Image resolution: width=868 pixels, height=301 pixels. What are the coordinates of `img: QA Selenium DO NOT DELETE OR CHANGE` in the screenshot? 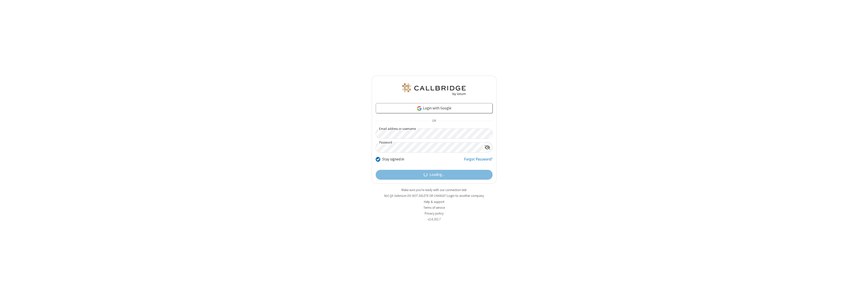 It's located at (434, 89).